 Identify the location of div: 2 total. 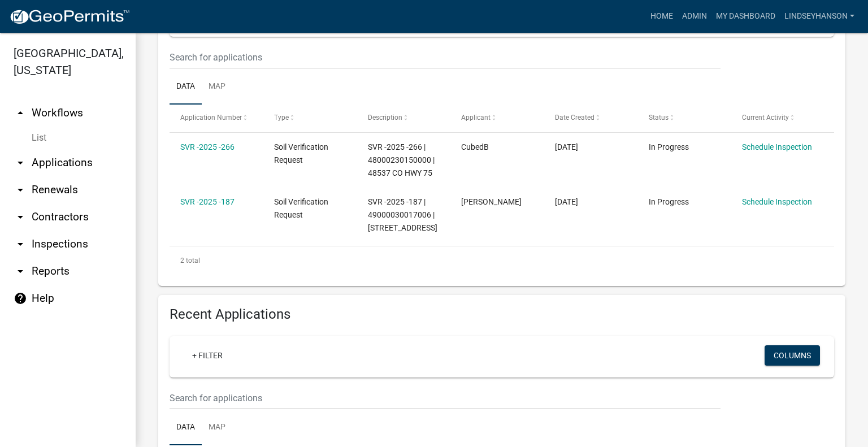
(502, 261).